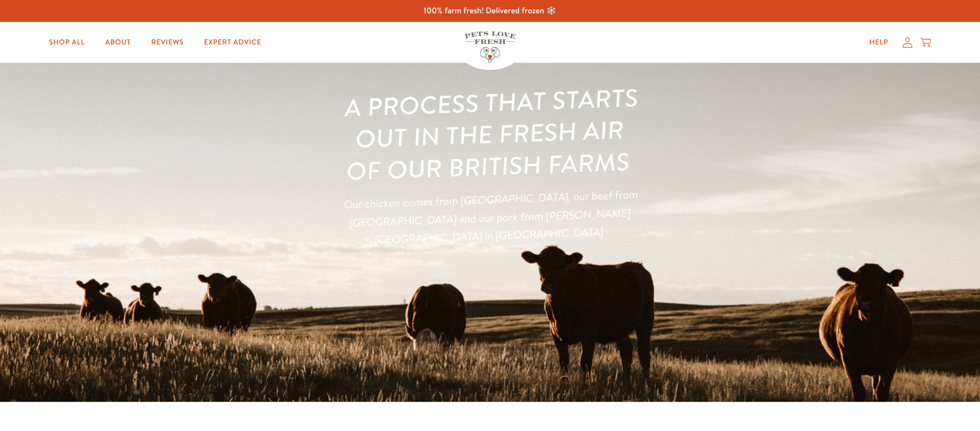  What do you see at coordinates (879, 42) in the screenshot?
I see `a: Help` at bounding box center [879, 42].